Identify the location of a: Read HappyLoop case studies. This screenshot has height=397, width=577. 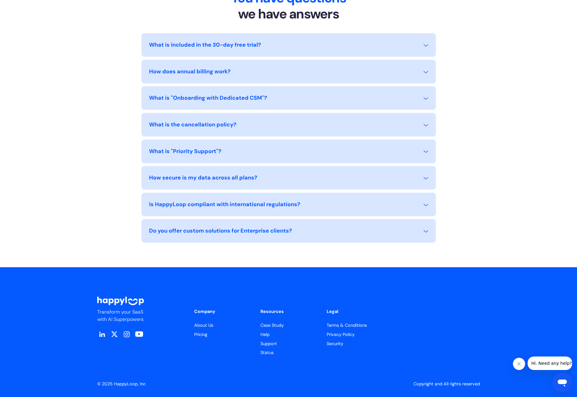
(289, 326).